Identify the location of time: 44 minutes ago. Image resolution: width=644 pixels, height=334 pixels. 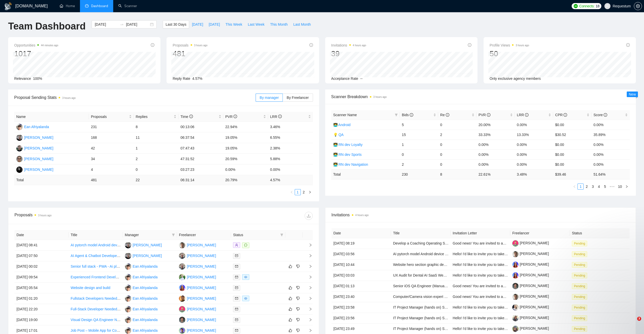
(49, 45).